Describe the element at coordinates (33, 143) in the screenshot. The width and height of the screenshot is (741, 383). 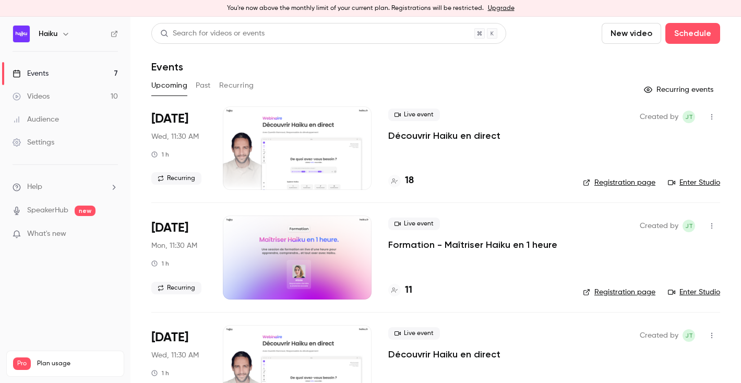
I see `div: Settings` at that location.